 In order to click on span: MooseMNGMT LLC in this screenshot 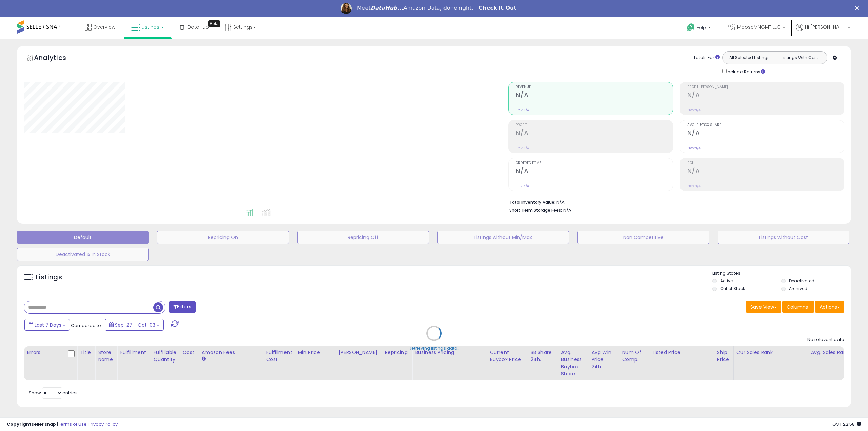, I will do `click(759, 27)`.